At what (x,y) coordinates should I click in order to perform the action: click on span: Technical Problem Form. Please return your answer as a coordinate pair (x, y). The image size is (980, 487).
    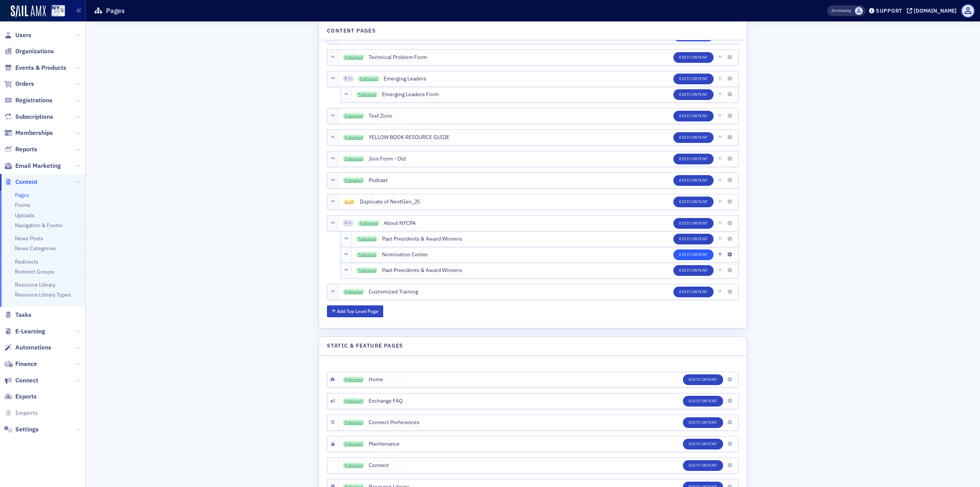
    Looking at the image, I should click on (398, 57).